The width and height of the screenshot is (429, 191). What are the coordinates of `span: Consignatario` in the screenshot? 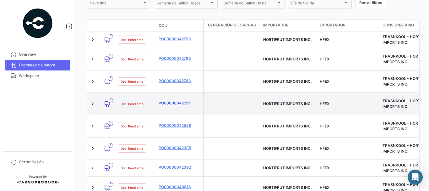 It's located at (399, 25).